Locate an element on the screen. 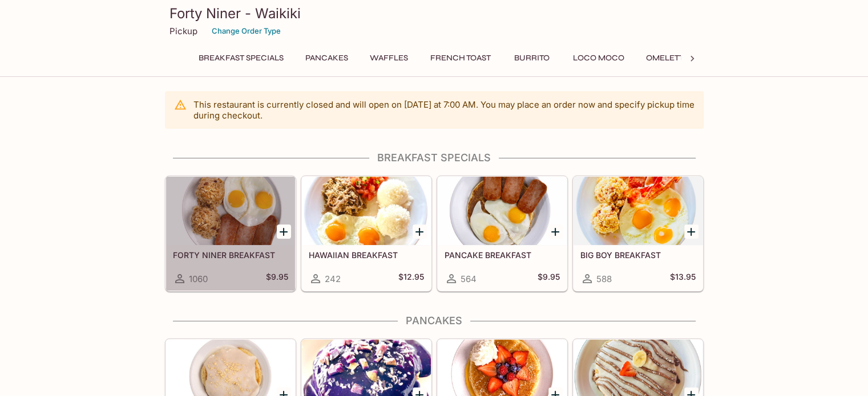 The image size is (868, 396). button: French Toast is located at coordinates (460, 58).